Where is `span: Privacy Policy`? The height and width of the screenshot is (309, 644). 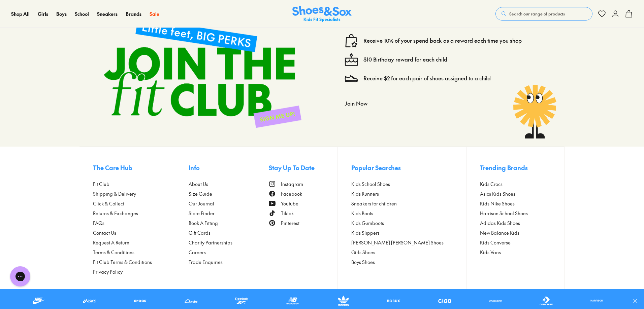
span: Privacy Policy is located at coordinates (107, 272).